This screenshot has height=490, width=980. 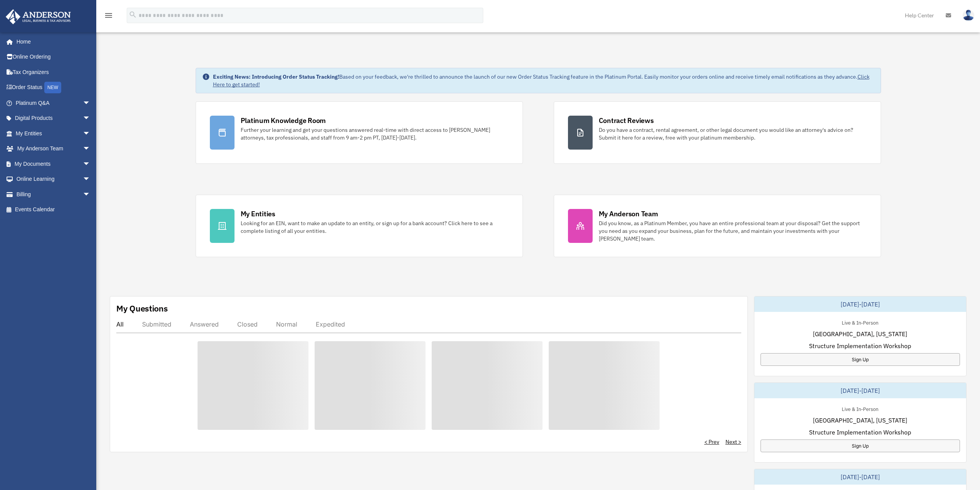 I want to click on div: Do you have a contract, rental agreement, or other legal document you would like an attorney's ad..., so click(x=733, y=134).